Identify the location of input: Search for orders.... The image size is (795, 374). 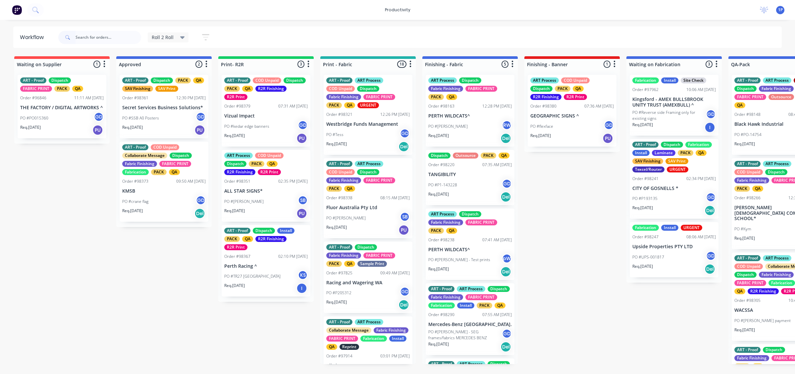
(108, 37).